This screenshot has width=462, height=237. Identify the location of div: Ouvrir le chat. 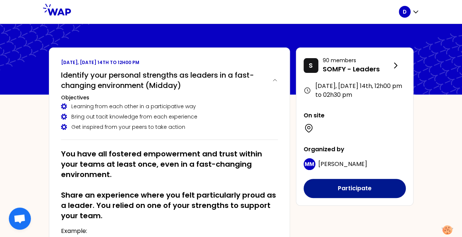
(20, 219).